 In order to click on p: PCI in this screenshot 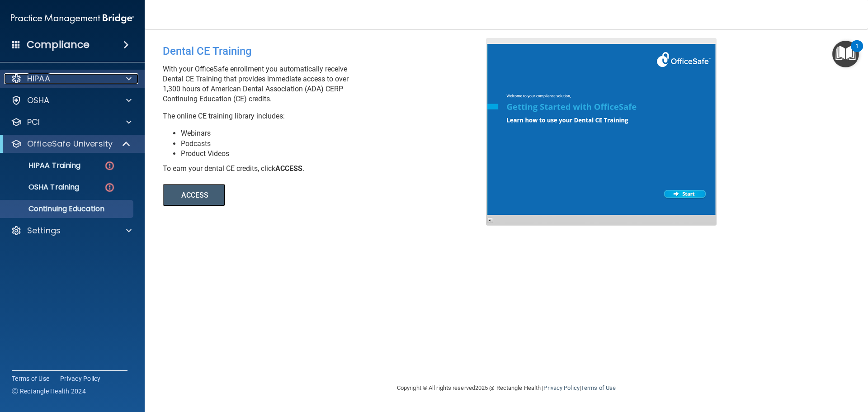, I will do `click(33, 122)`.